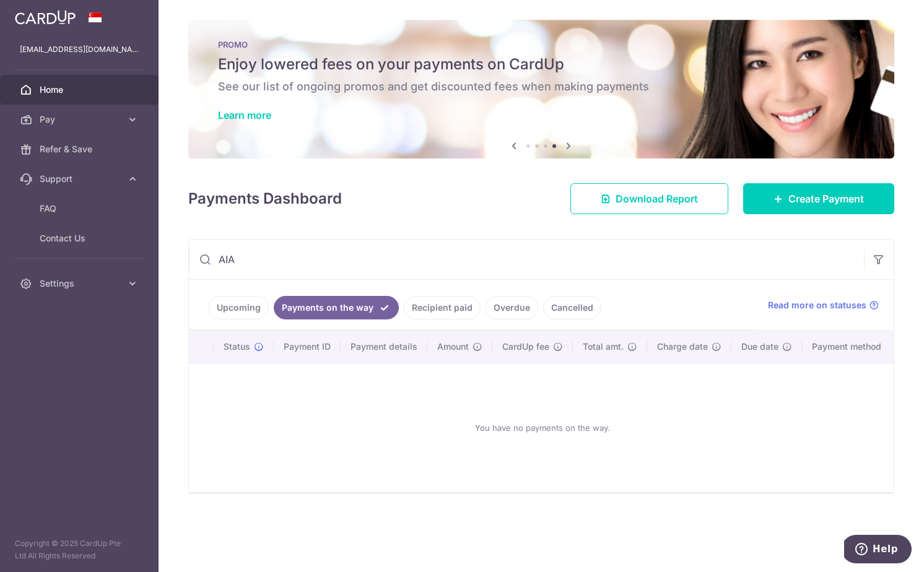  Describe the element at coordinates (237, 347) in the screenshot. I see `span: Status` at that location.